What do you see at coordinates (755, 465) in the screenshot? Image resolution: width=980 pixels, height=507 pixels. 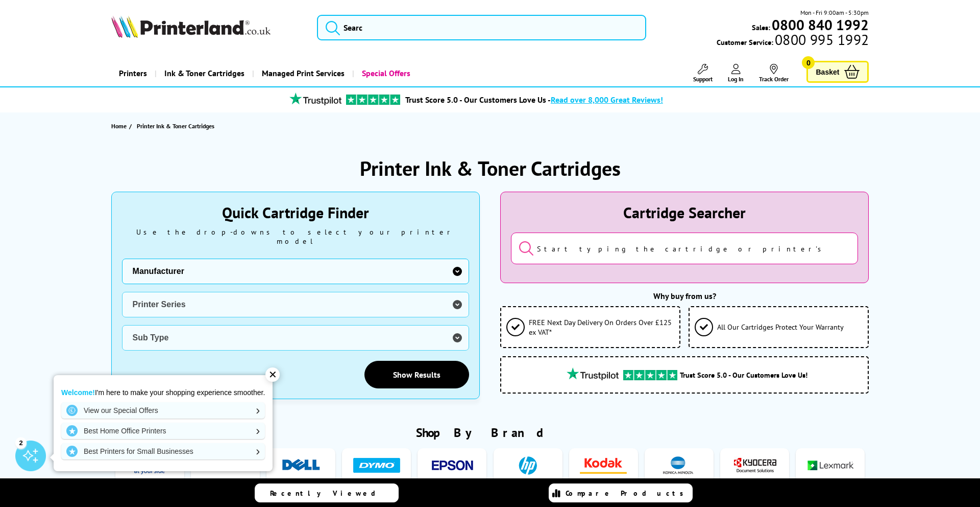 I see `img: Kyocera` at bounding box center [755, 465].